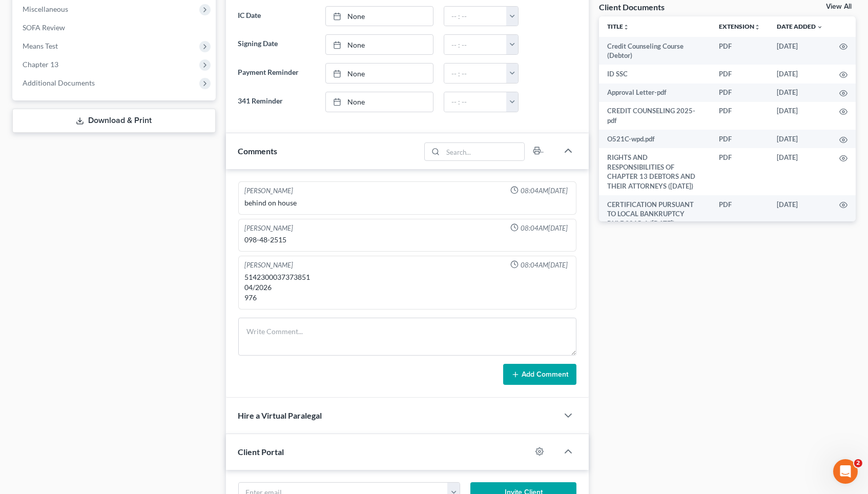  I want to click on span: Chapter 13, so click(41, 64).